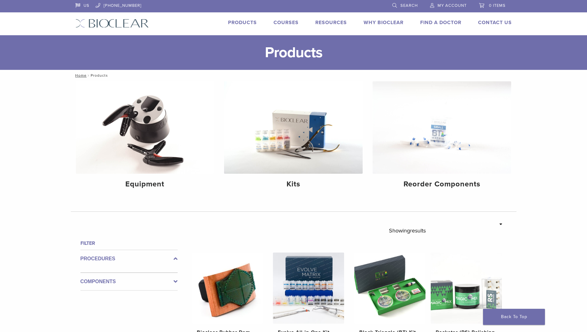  What do you see at coordinates (514, 317) in the screenshot?
I see `a: Back To Top` at bounding box center [514, 317].